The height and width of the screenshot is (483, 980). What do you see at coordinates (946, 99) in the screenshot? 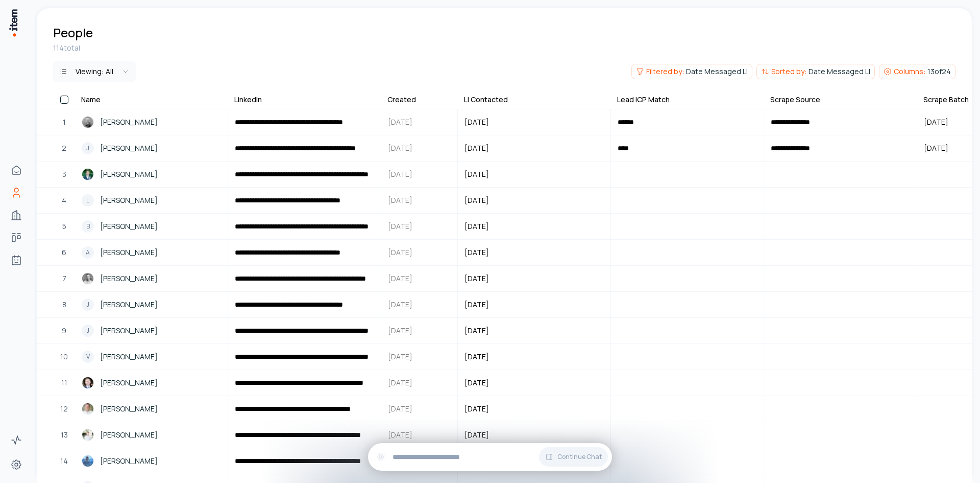
I see `div: Scrape Batch` at bounding box center [946, 99].